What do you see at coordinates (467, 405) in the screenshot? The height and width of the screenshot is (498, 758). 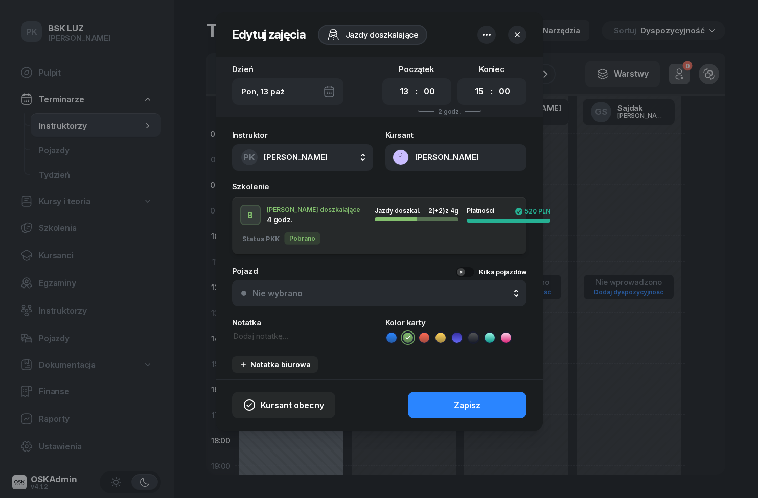 I see `div: Zapisz` at bounding box center [467, 405].